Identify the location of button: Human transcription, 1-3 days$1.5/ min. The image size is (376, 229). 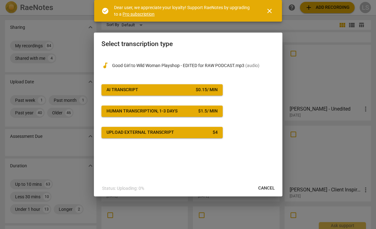
(162, 111).